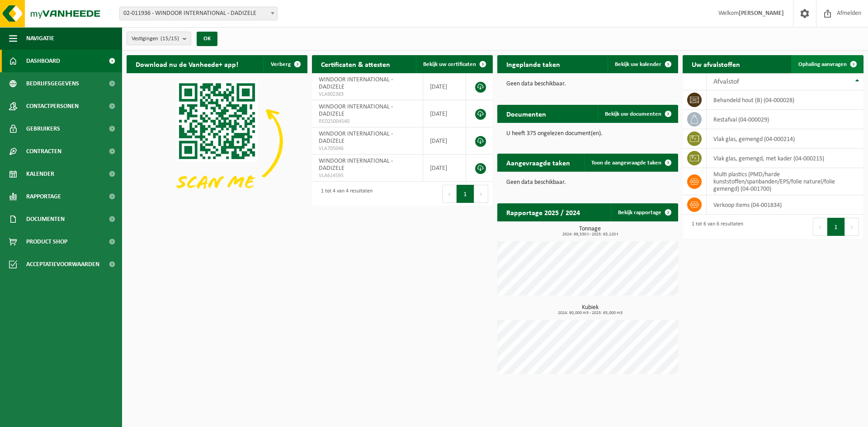 Image resolution: width=868 pixels, height=427 pixels. Describe the element at coordinates (52, 106) in the screenshot. I see `span: Contactpersonen` at that location.